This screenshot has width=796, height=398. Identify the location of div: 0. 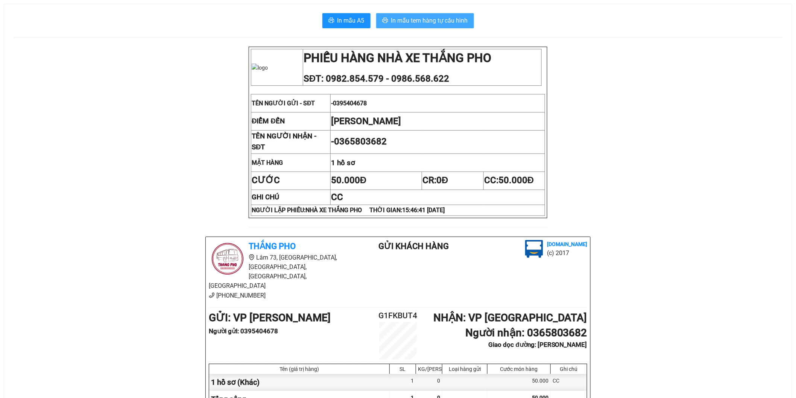
(429, 382).